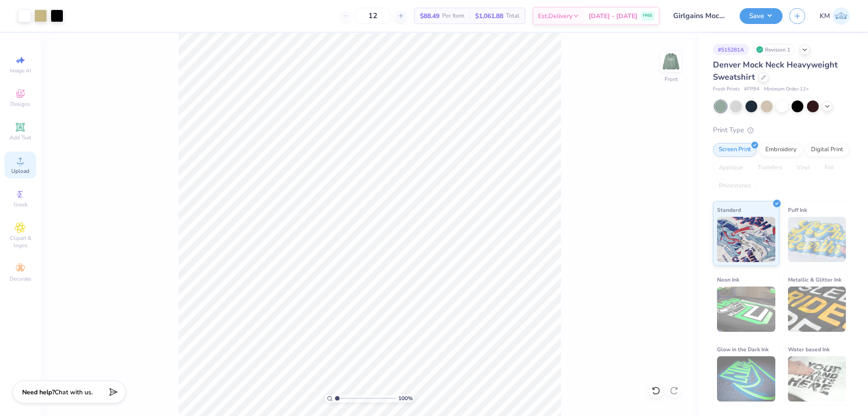  Describe the element at coordinates (489, 16) in the screenshot. I see `span: $1,061.88` at that location.